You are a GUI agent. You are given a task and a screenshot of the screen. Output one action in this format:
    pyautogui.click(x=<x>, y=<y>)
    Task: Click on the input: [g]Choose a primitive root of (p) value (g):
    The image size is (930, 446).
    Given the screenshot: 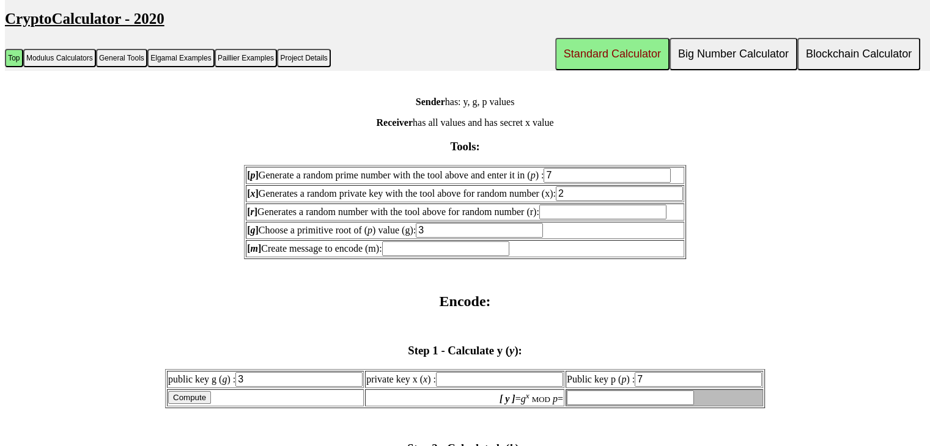 What is the action you would take?
    pyautogui.click(x=479, y=230)
    